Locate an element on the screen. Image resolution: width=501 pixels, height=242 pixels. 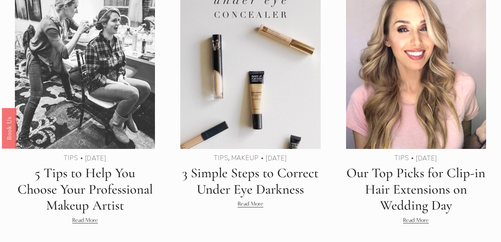
a: Need help? is located at coordinates (17, 50).